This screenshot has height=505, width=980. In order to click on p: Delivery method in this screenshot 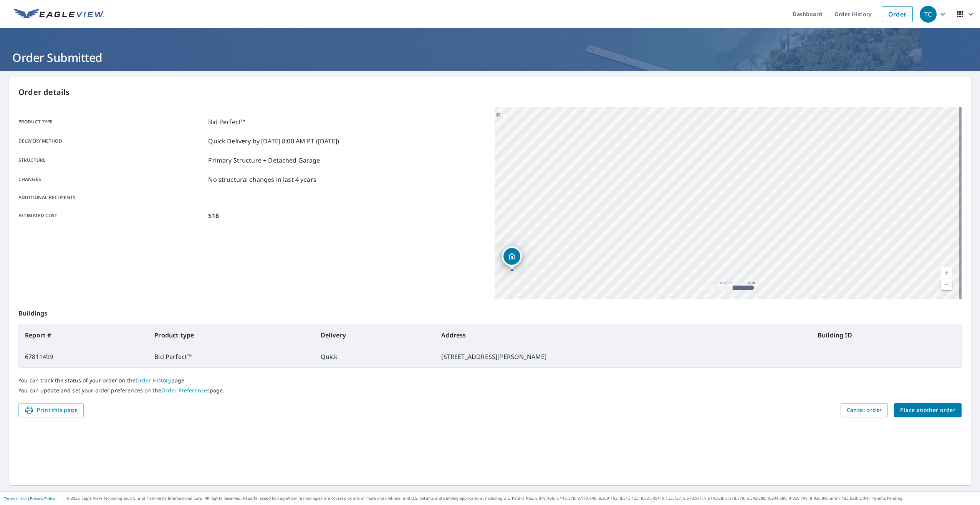, I will do `click(112, 141)`.